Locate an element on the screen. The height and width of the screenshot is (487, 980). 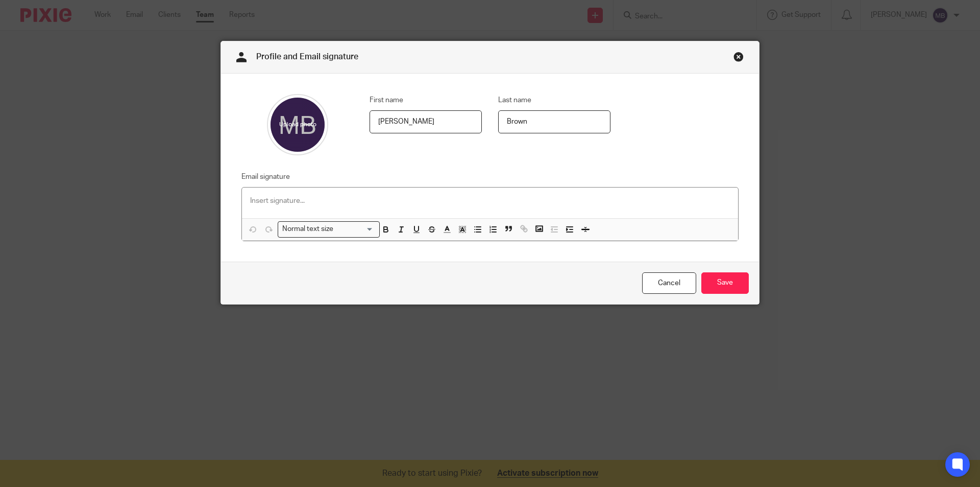
label: First name is located at coordinates (387, 100).